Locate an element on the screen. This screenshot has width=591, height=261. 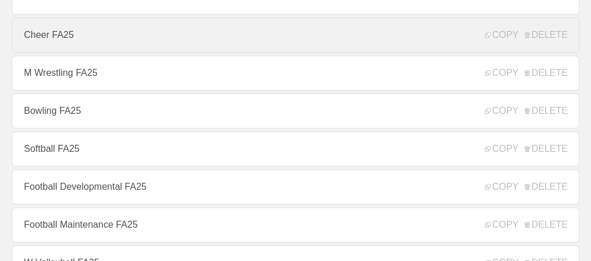
a: Cheer FA25 is located at coordinates (296, 35).